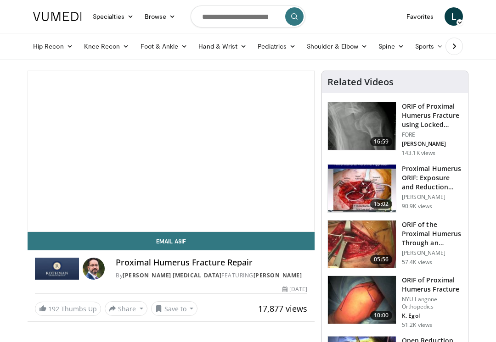 Image resolution: width=496 pixels, height=342 pixels. What do you see at coordinates (417, 206) in the screenshot?
I see `p: 90.9K views` at bounding box center [417, 206].